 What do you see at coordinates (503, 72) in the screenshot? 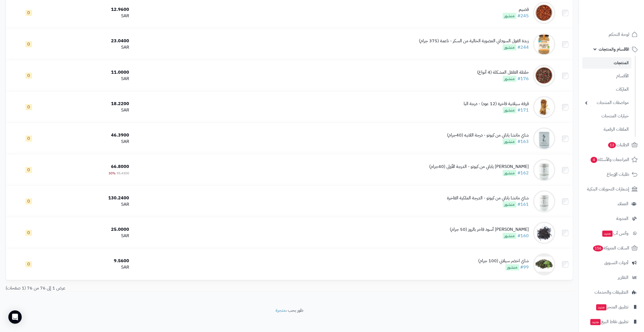
I see `div: خلطة الفلفل المشكلة (4 أنواع)` at bounding box center [503, 72].